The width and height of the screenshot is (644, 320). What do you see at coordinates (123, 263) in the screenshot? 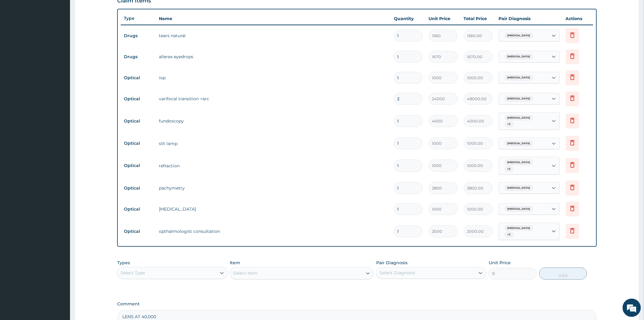
I see `label: Types` at bounding box center [123, 263].